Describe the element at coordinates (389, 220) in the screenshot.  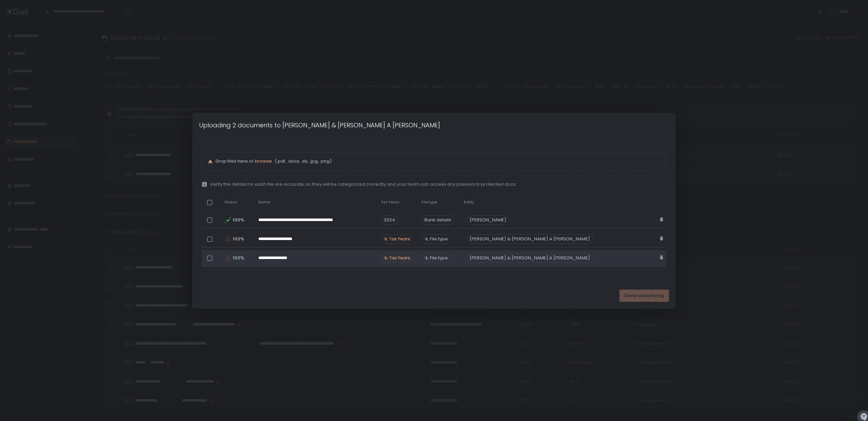
I see `span: 2024` at that location.